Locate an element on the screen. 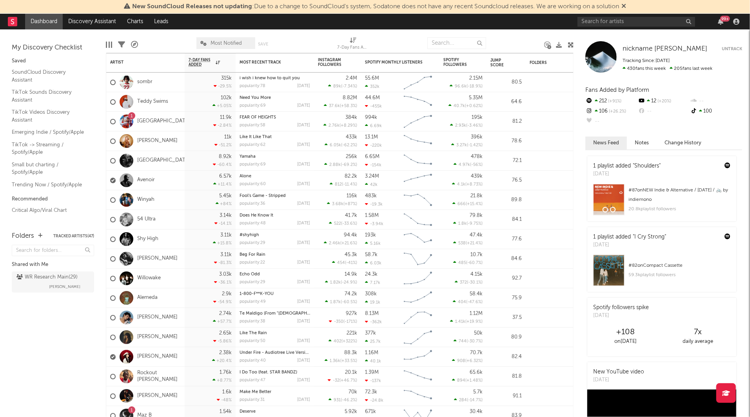 Image resolution: width=750 pixels, height=417 pixels. div: 44.6M is located at coordinates (372, 98).